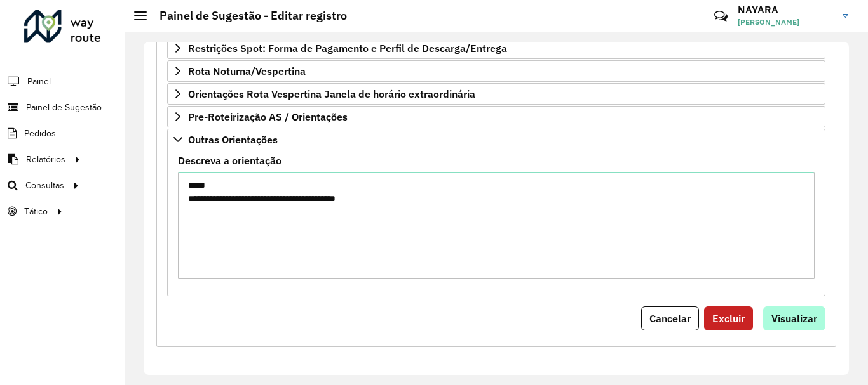 This screenshot has height=385, width=868. I want to click on span: Pre-Roteirização AS / Orientações, so click(268, 117).